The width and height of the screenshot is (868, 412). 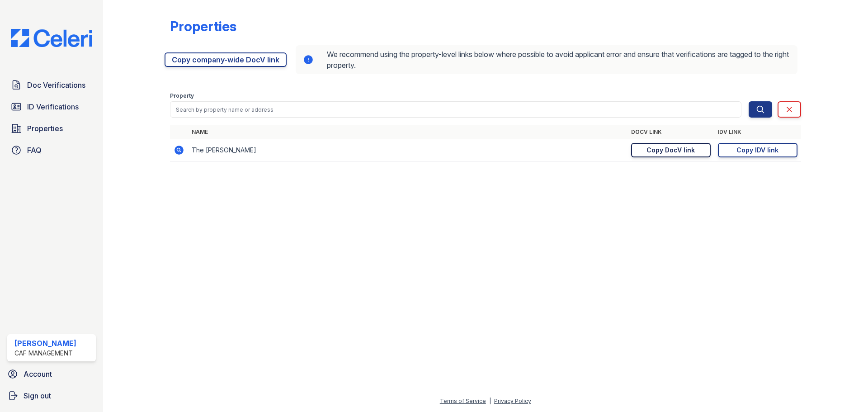 I want to click on img: CE_Logo_Blue-a8612792a0a2168367f1c8372b55b34899dd931a85d93a1a3d3e32e68fde9ad4.png, so click(x=52, y=38).